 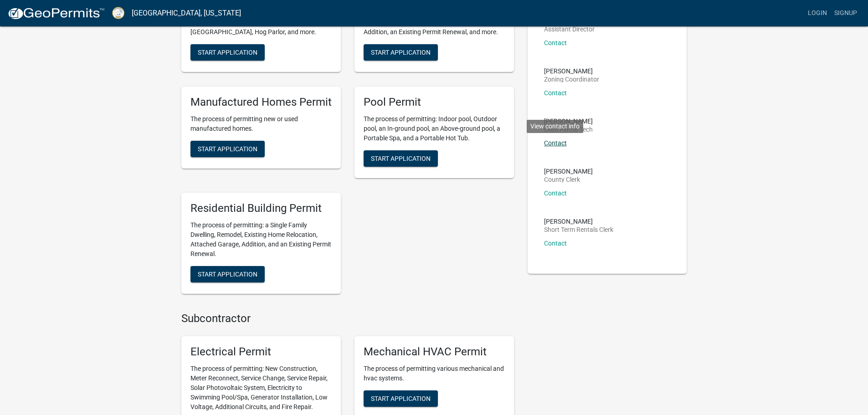 What do you see at coordinates (845, 13) in the screenshot?
I see `a: Signup` at bounding box center [845, 13].